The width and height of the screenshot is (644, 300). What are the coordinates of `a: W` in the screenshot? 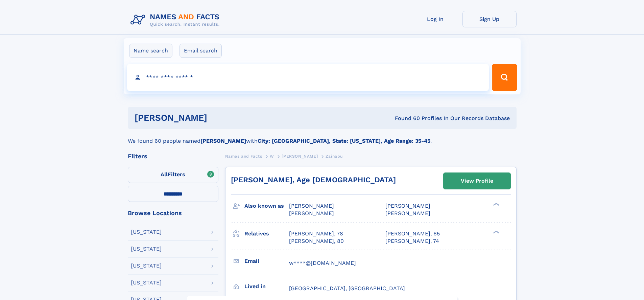 It's located at (272, 156).